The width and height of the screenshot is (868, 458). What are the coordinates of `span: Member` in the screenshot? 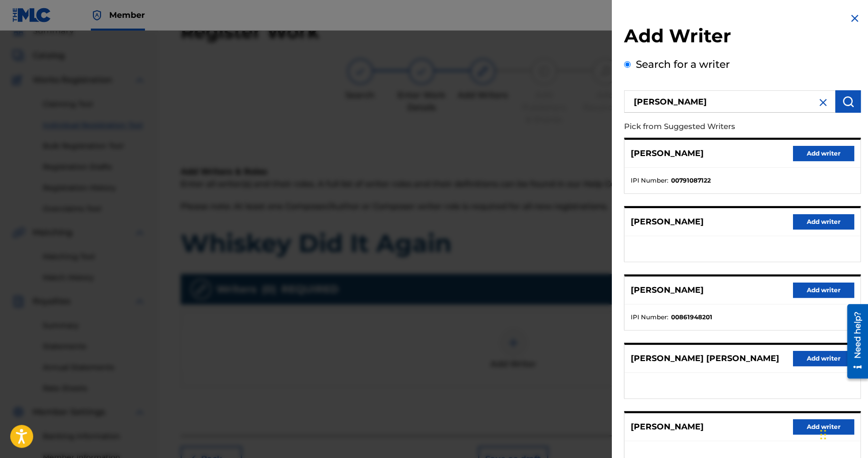 It's located at (127, 15).